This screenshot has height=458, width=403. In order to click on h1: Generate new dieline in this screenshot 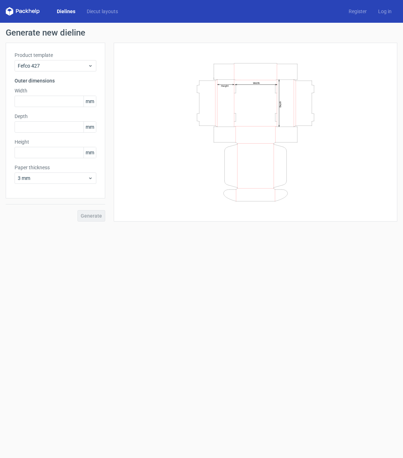, I will do `click(202, 33)`.